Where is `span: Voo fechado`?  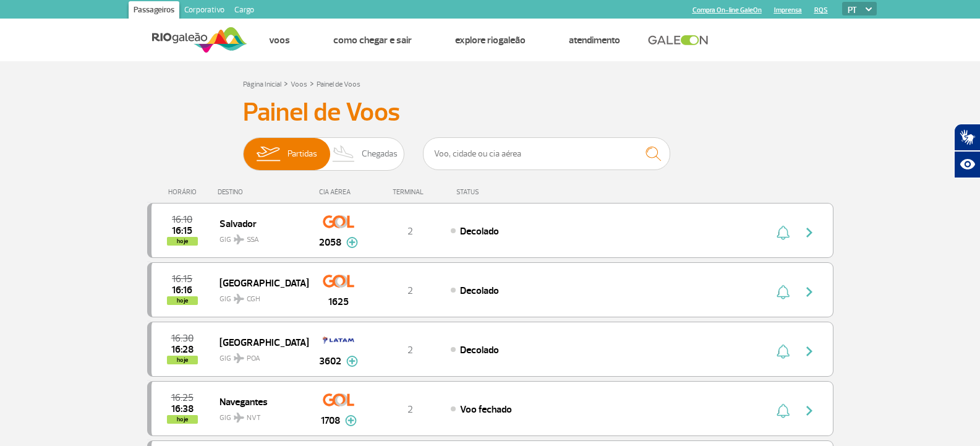
span: Voo fechado is located at coordinates (486, 410).